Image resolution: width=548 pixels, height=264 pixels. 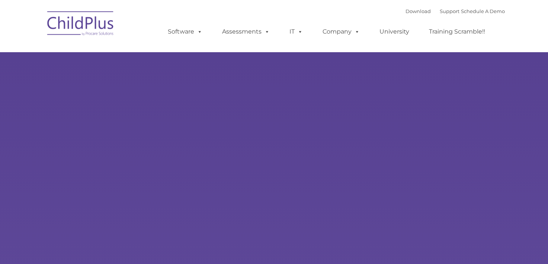 What do you see at coordinates (341, 32) in the screenshot?
I see `a: Company` at bounding box center [341, 32].